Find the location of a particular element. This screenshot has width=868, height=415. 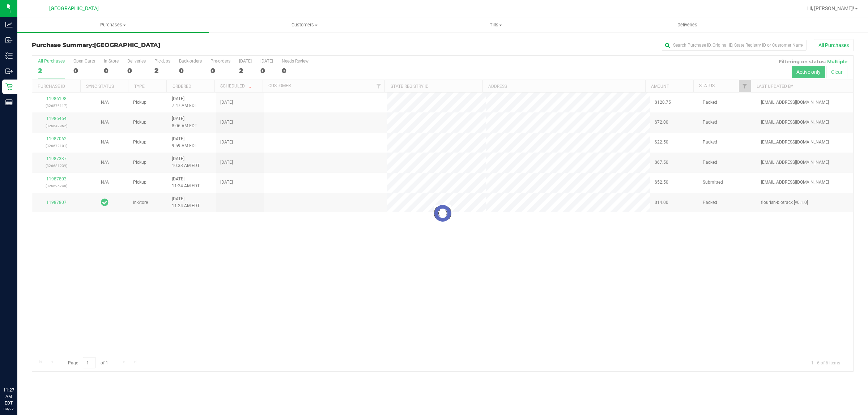

inline-svg: Outbound is located at coordinates (9, 71).